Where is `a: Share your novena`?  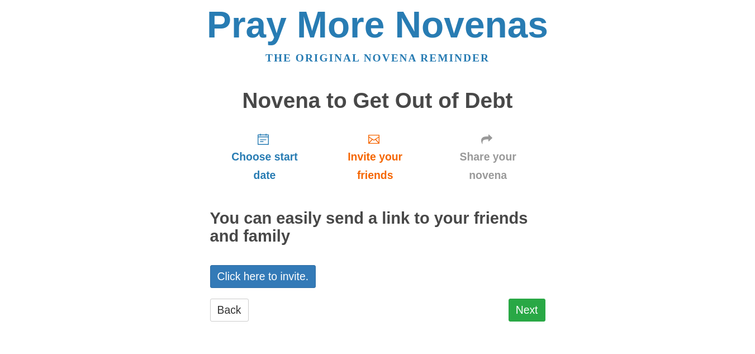 a: Share your novena is located at coordinates (488, 157).